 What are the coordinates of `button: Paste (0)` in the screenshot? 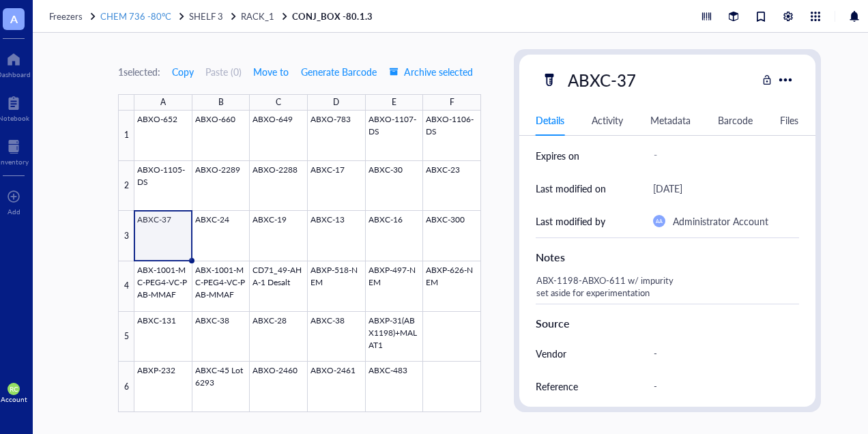 It's located at (223, 72).